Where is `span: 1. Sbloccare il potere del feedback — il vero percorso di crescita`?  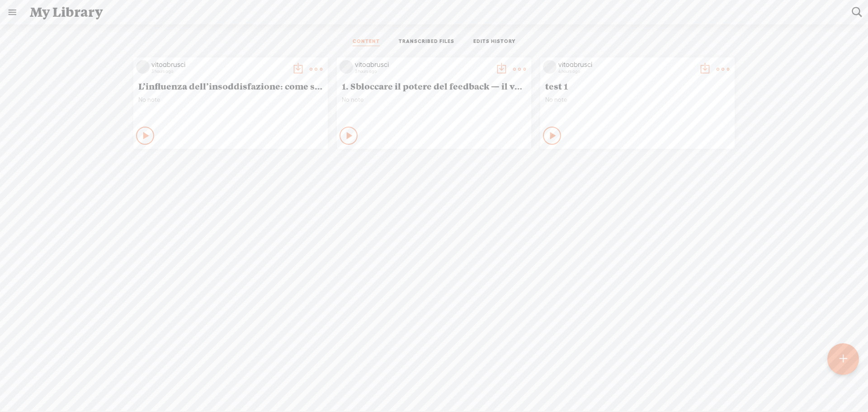
span: 1. Sbloccare il potere del feedback — il vero percorso di crescita is located at coordinates (434, 86).